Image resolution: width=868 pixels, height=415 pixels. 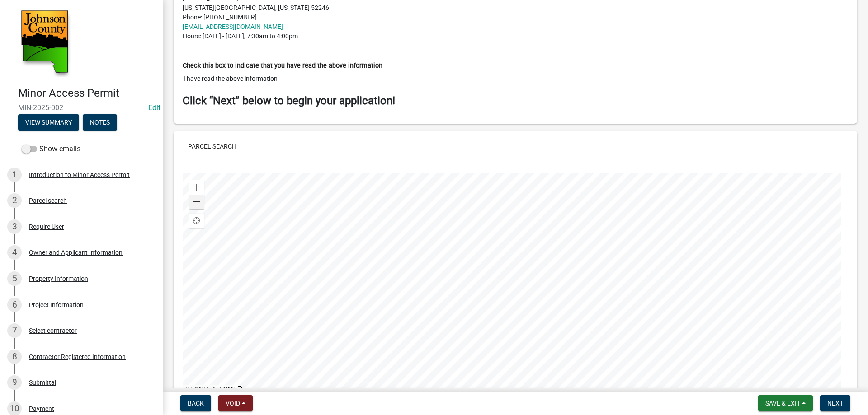 What do you see at coordinates (87, 93) in the screenshot?
I see `h4: Minor Access Permit` at bounding box center [87, 93].